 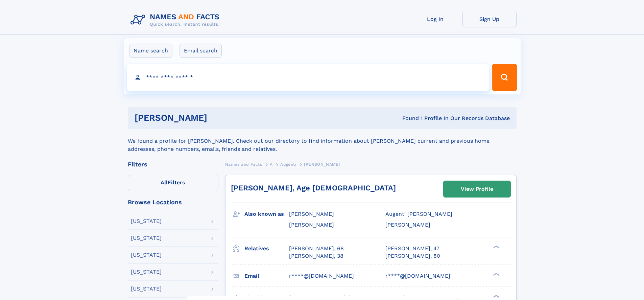 I want to click on a: Augenti, so click(x=288, y=164).